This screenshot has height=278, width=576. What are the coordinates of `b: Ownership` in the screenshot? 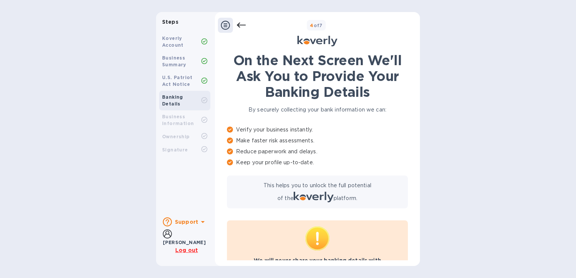 It's located at (176, 136).